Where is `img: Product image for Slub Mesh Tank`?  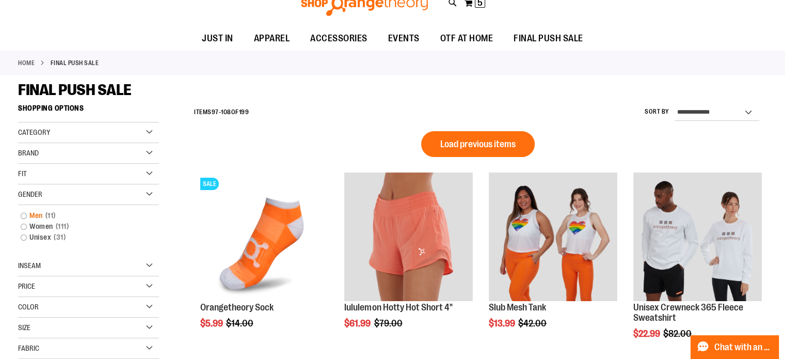
img: Product image for Slub Mesh Tank is located at coordinates (553, 236).